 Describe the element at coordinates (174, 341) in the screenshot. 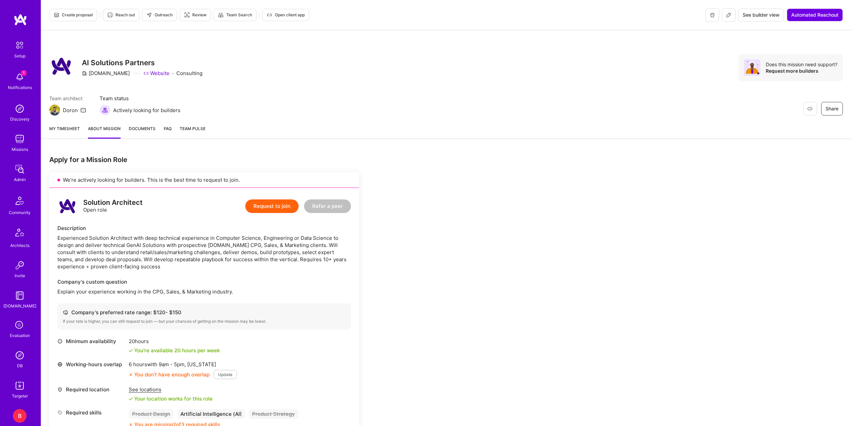

I see `div: 20 hours` at that location.